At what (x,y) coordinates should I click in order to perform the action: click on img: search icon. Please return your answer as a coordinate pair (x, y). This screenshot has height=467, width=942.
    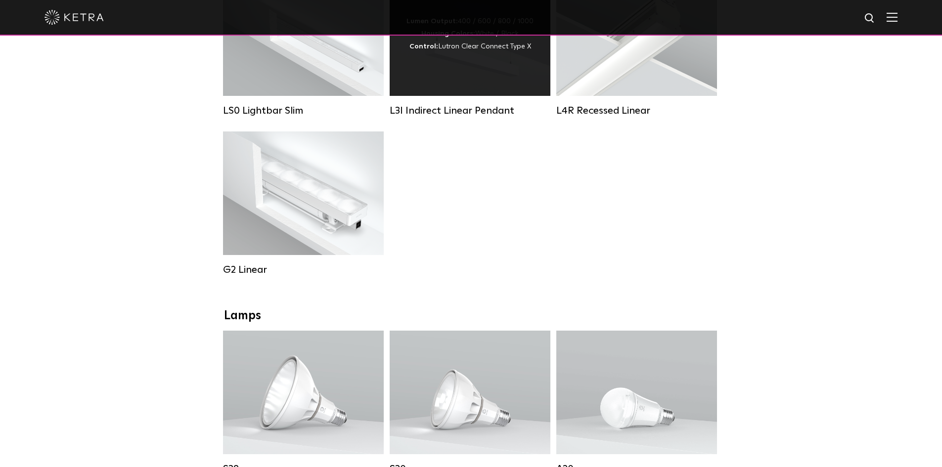
    Looking at the image, I should click on (870, 18).